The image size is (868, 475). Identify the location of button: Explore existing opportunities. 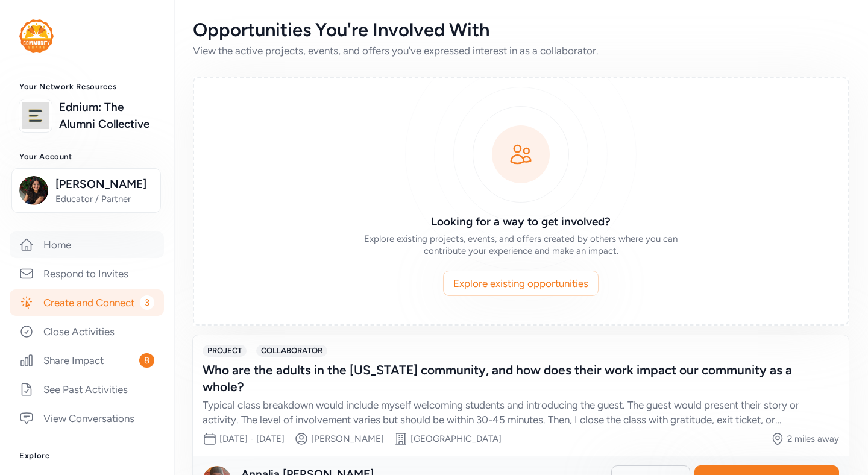
(521, 284).